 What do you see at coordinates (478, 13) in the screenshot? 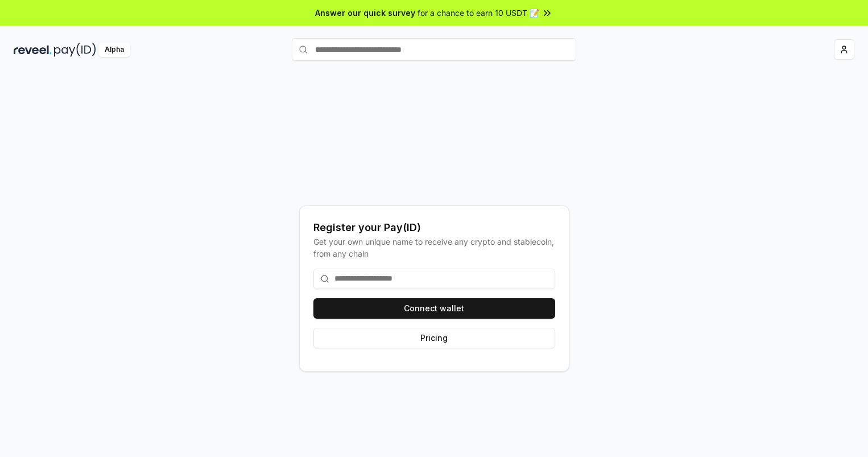
I see `span: for a chance to earn 10 USDT 📝` at bounding box center [478, 13].